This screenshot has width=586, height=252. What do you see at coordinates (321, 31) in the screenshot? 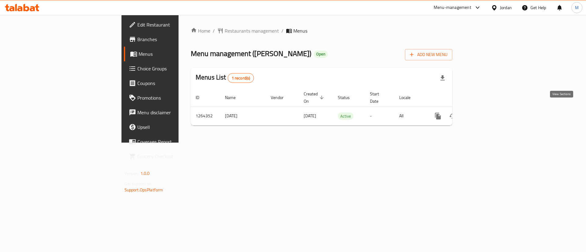
I see `nav: breadcrumb` at bounding box center [321, 31].